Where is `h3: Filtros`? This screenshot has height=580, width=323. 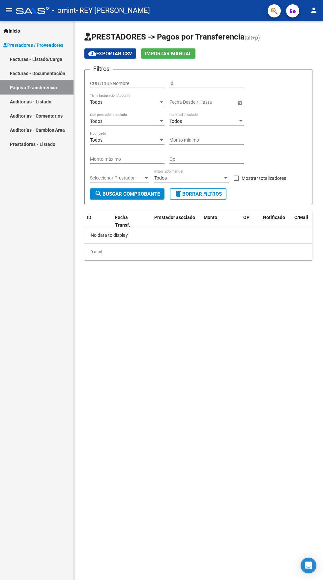
h3: Filtros is located at coordinates (101, 69).